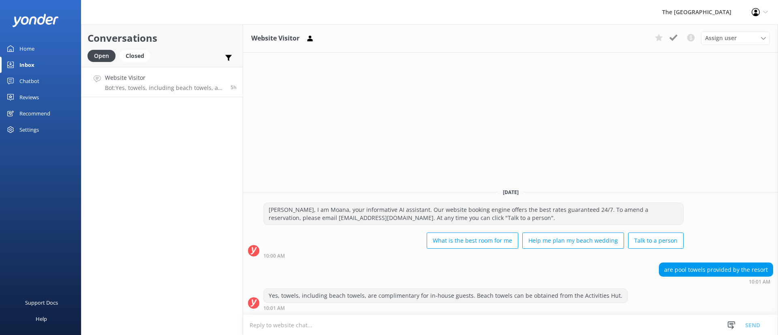 This screenshot has width=778, height=335. Describe the element at coordinates (274, 256) in the screenshot. I see `strong: 10:00 AM` at that location.